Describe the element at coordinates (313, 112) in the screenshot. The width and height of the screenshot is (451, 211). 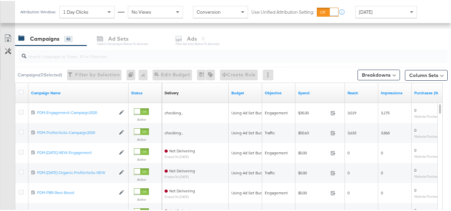
I see `span: $35.00` at that location.